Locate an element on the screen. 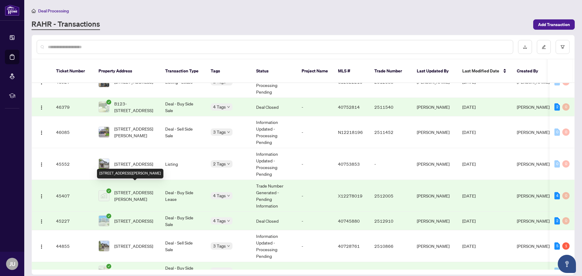 The image size is (582, 276). th: Ticket Number is located at coordinates (72, 71).